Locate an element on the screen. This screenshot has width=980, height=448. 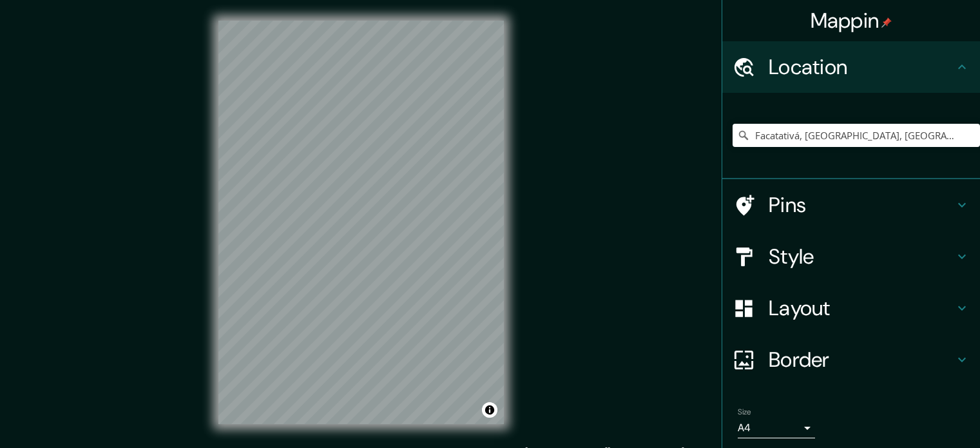
label: Size is located at coordinates (745, 412).